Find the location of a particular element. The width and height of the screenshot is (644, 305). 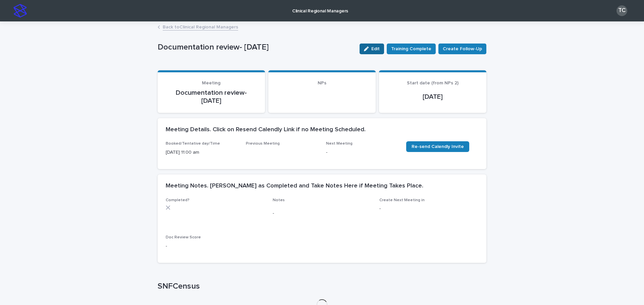

span: Next Meeting is located at coordinates (339, 144).